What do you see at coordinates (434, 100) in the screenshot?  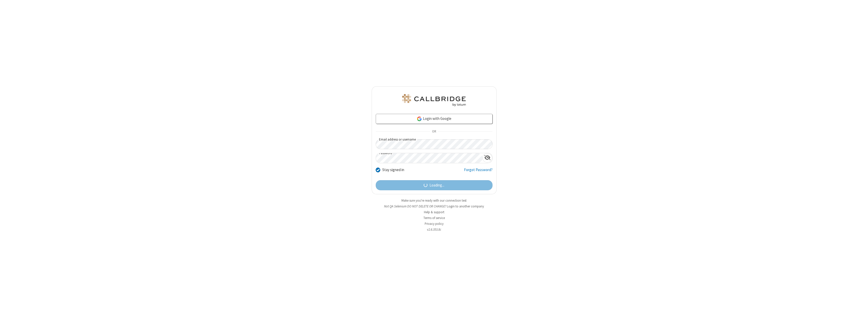 I see `img: QA Selenium DO NOT DELETE OR CHANGE` at bounding box center [434, 100].